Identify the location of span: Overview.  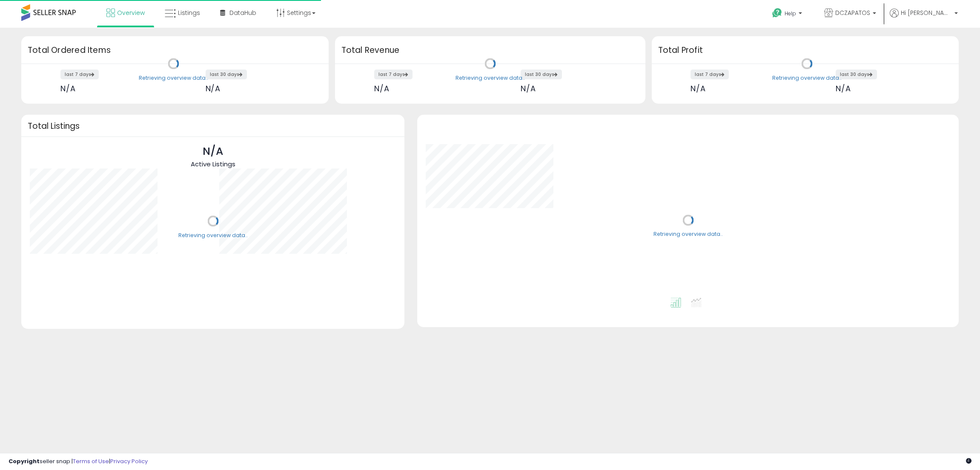
(131, 13).